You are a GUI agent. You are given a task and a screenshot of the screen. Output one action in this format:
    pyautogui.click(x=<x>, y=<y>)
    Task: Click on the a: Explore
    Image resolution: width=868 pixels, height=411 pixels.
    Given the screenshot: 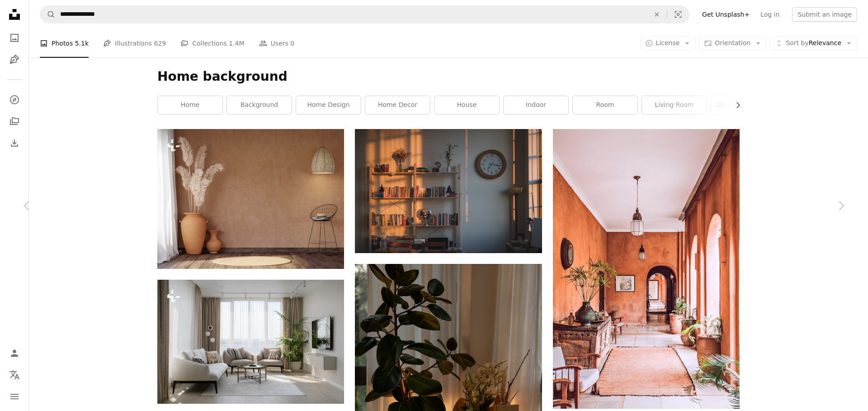 What is the action you would take?
    pyautogui.click(x=14, y=100)
    